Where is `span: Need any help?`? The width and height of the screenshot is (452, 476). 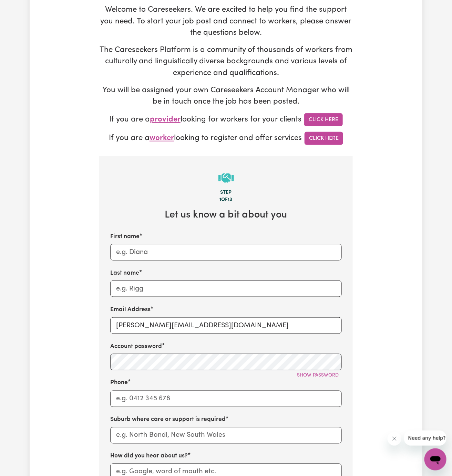 span: Need any help? is located at coordinates (23, 8).